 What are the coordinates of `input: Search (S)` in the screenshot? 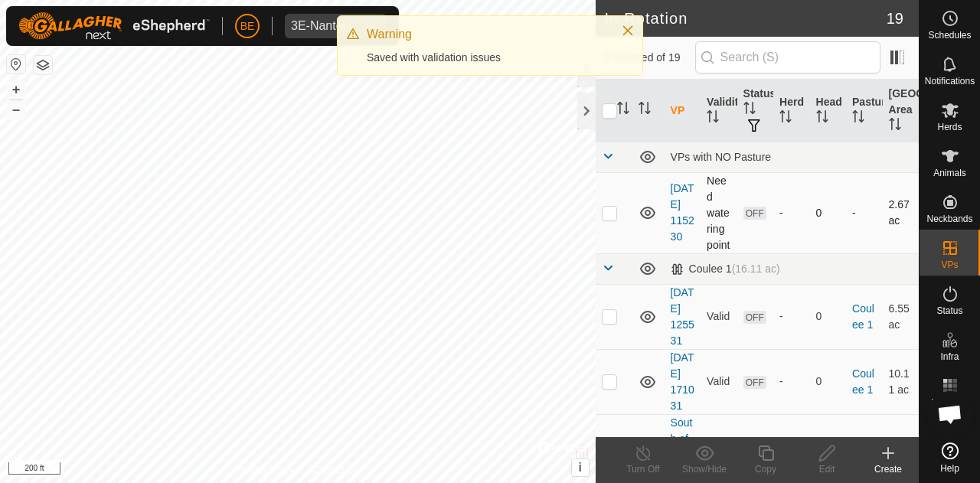 It's located at (787, 58).